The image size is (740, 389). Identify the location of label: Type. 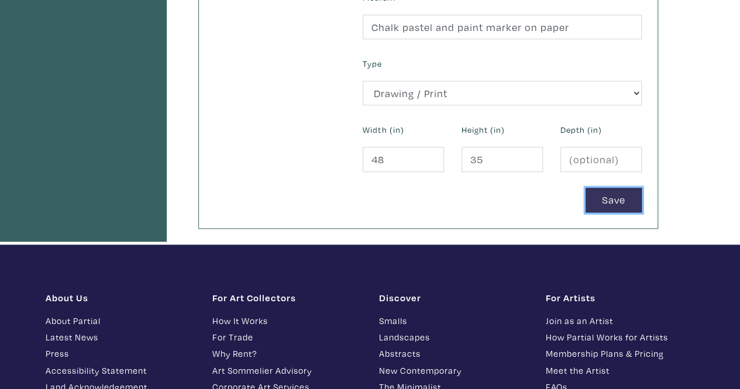
(372, 64).